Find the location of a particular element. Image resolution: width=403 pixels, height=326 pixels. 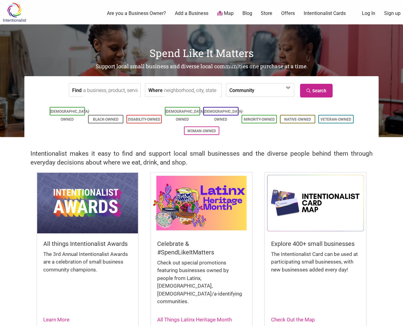

a: Are you a Business Owner? is located at coordinates (136, 13).